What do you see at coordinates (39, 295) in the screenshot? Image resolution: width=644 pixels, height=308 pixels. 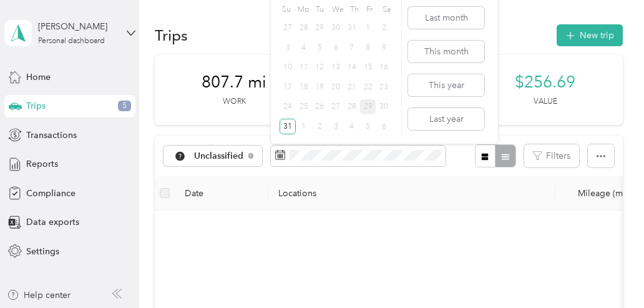 I see `div: Help center` at bounding box center [39, 295].